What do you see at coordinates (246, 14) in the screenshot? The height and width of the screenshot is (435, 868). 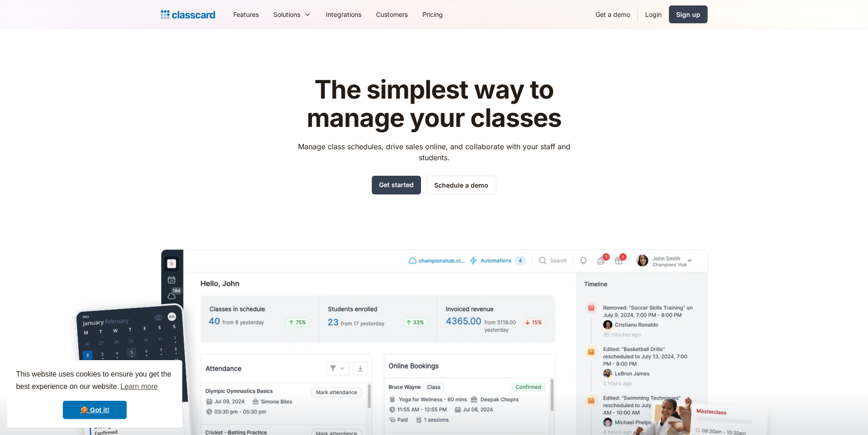 I see `a: Features` at bounding box center [246, 14].